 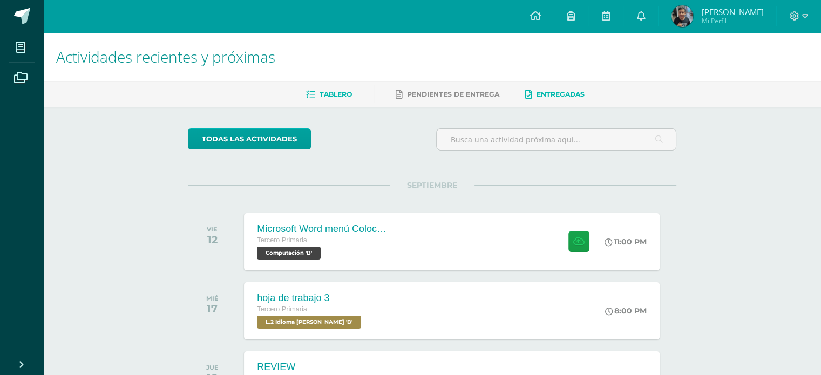 I want to click on img: 5b6b9bd3f4219a6f7460558fe3a56cc1.png, so click(x=683, y=16).